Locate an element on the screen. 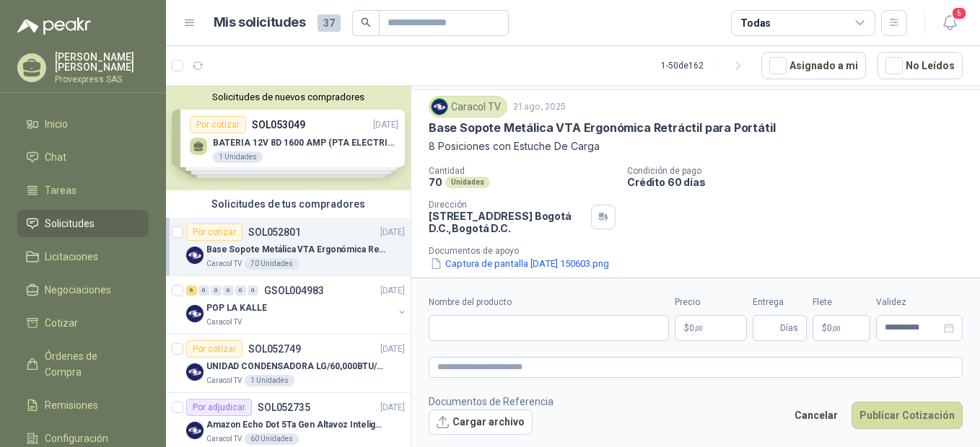 Image resolution: width=980 pixels, height=447 pixels. div: Unidades is located at coordinates (467, 182).